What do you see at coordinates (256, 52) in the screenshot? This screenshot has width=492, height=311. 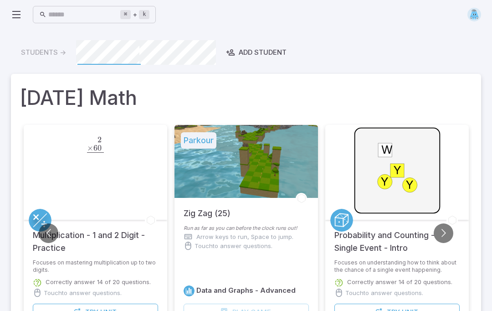 I see `div: Add Student` at bounding box center [256, 52].